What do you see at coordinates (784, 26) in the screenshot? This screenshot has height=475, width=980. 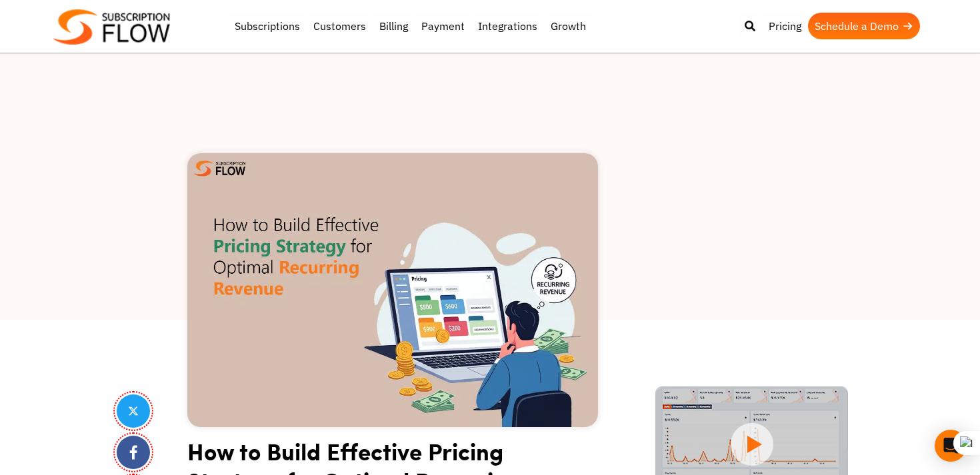 I see `a: Pricing` at bounding box center [784, 26].